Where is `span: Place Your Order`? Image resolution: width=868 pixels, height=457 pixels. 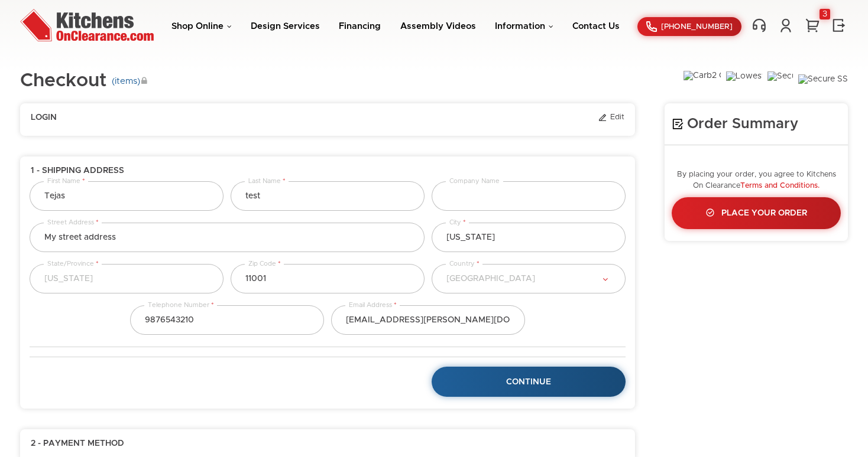 span: Place Your Order is located at coordinates (764, 213).